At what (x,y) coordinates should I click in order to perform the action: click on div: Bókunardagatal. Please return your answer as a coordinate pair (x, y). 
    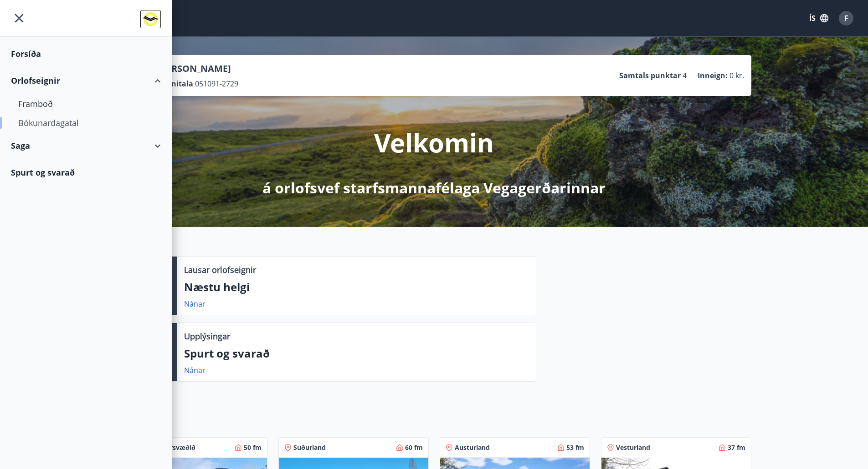
    Looking at the image, I should click on (86, 123).